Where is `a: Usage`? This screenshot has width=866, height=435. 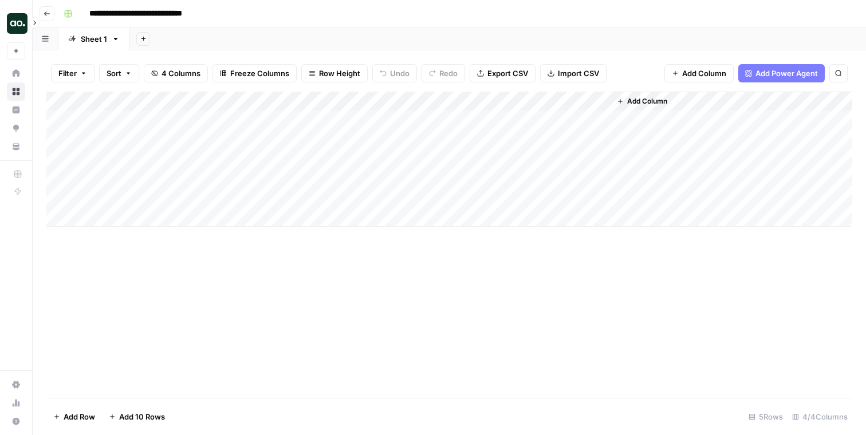
a: Usage is located at coordinates (16, 403).